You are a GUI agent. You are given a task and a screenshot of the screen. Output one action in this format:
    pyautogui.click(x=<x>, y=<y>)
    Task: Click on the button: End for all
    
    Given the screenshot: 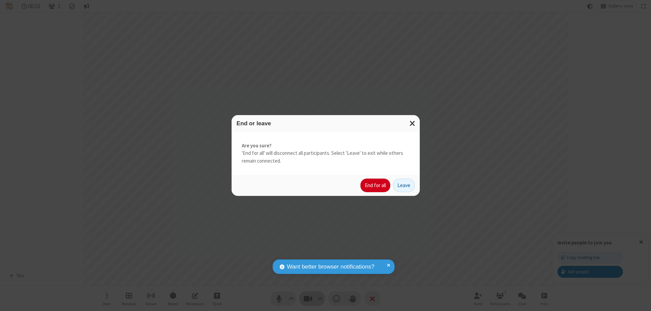 What is the action you would take?
    pyautogui.click(x=375, y=185)
    